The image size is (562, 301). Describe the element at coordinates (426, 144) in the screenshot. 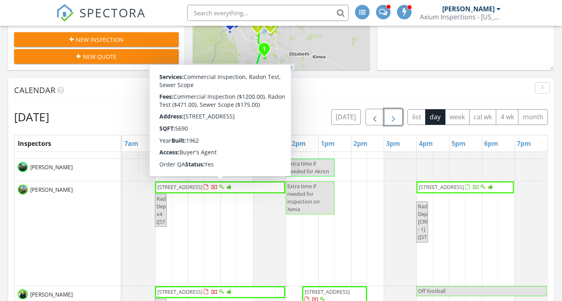

I see `a: 4pm` at that location.